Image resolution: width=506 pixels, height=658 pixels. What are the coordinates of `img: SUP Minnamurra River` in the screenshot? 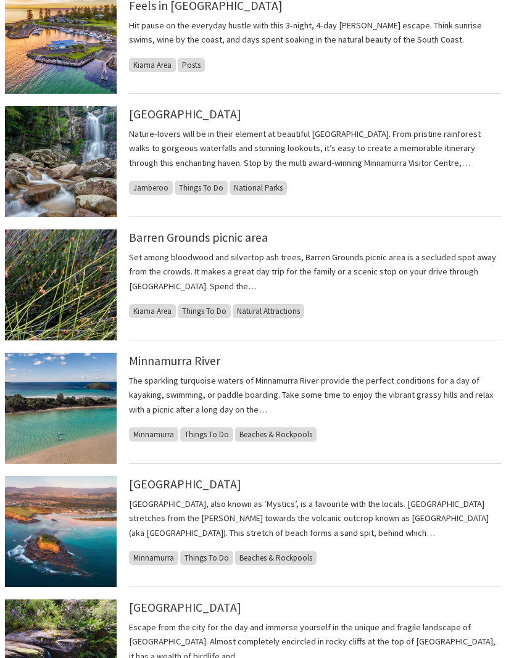 It's located at (60, 408).